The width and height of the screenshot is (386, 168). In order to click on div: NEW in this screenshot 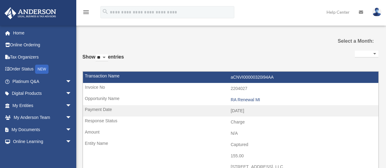, I will do `click(42, 69)`.